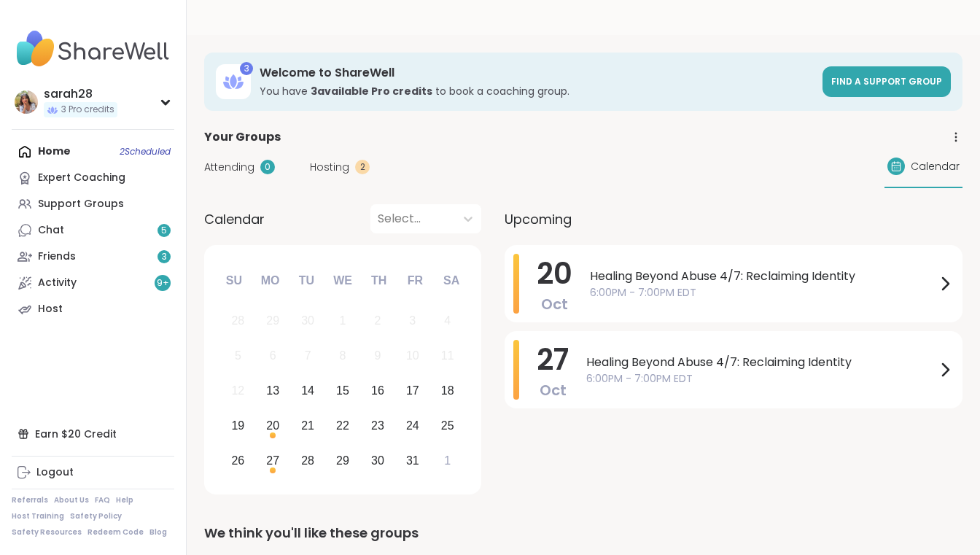 The image size is (980, 555). What do you see at coordinates (378, 356) in the screenshot?
I see `div: Not available Thursday, October 9th, 2025` at bounding box center [378, 356].